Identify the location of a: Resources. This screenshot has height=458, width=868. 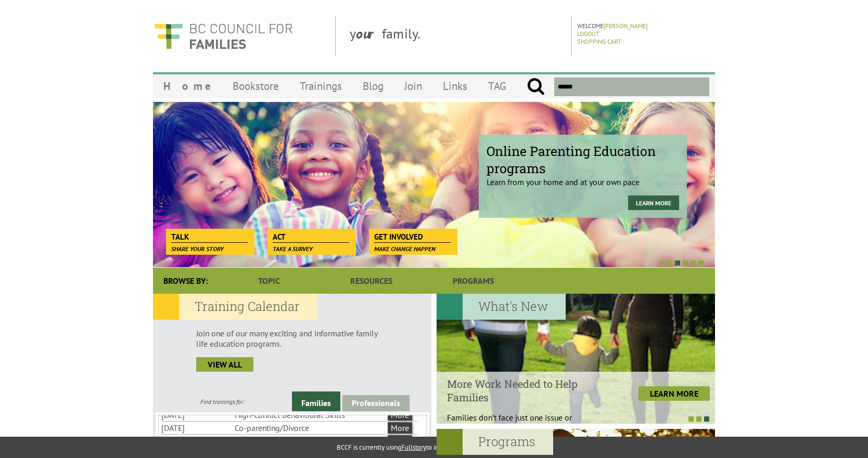
(371, 281).